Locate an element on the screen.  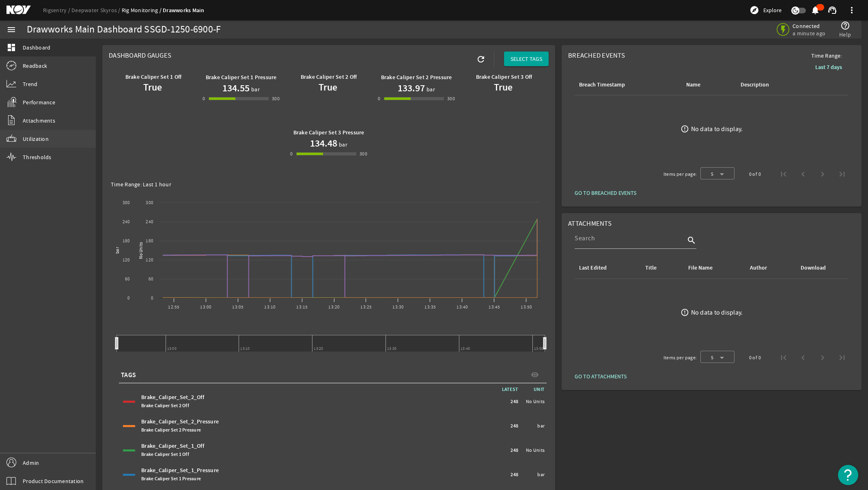
a: Rigsentry is located at coordinates (57, 10).